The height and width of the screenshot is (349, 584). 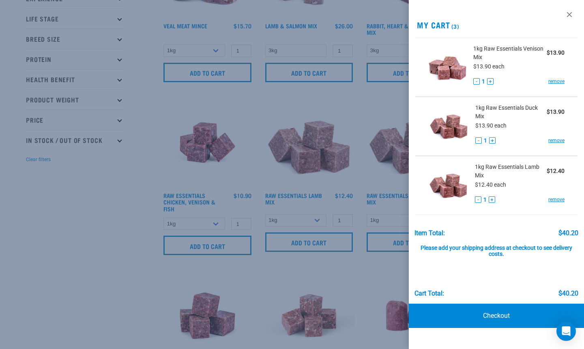 What do you see at coordinates (490, 185) in the screenshot?
I see `span: $12.40 each` at bounding box center [490, 185].